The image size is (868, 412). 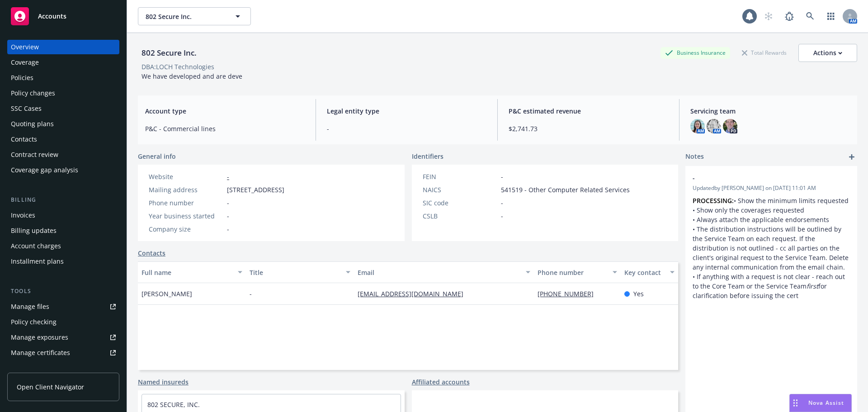 What do you see at coordinates (163, 382) in the screenshot?
I see `a: Named insureds` at bounding box center [163, 382].